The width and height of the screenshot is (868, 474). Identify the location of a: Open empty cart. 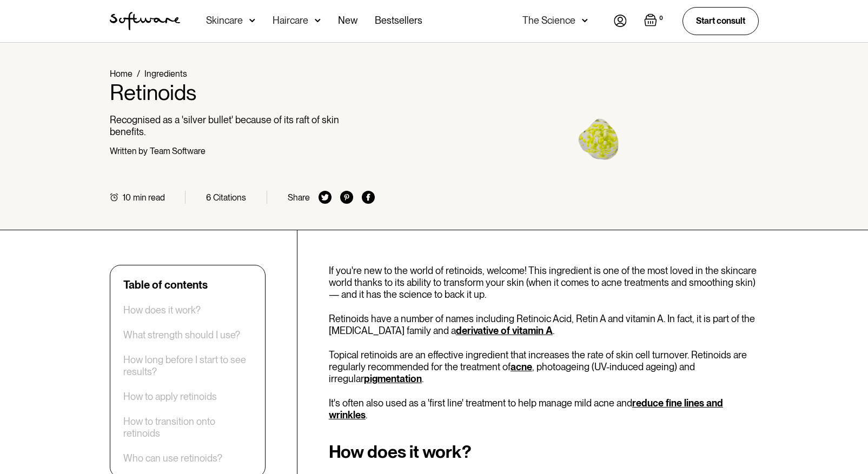
(654, 21).